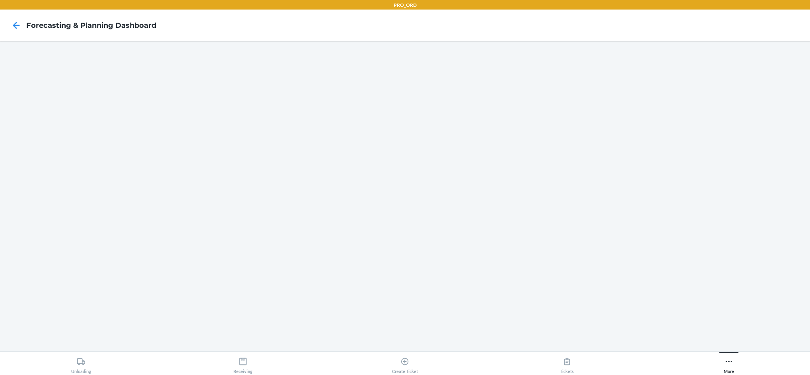 The width and height of the screenshot is (810, 375). Describe the element at coordinates (243, 363) in the screenshot. I see `button: Receiving` at that location.